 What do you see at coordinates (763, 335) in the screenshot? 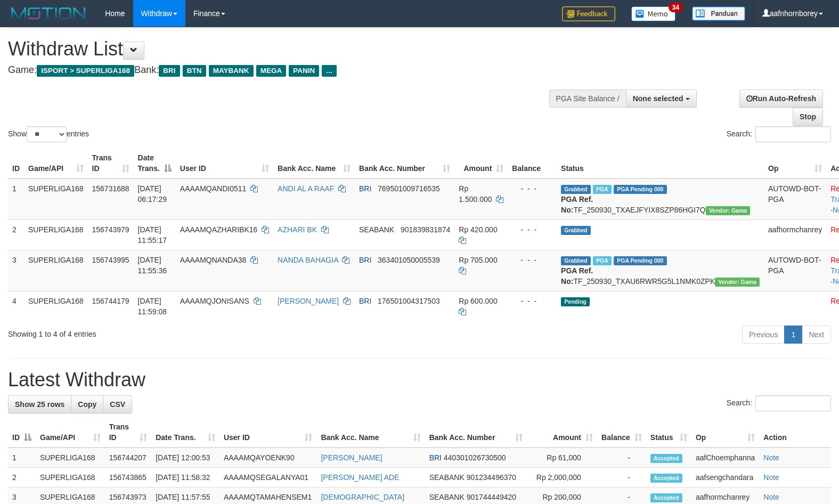
I see `a: Previous` at bounding box center [763, 335].